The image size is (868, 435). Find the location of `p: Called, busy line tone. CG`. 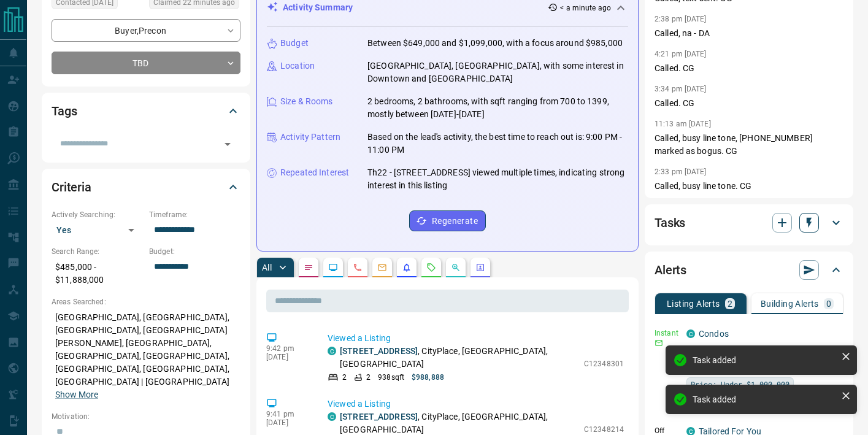

p: Called, busy line tone. CG is located at coordinates (750, 186).